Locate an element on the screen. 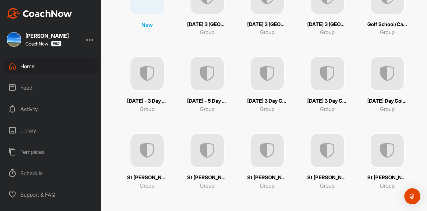 This screenshot has height=211, width=427. img: CoachNow is located at coordinates (39, 13).